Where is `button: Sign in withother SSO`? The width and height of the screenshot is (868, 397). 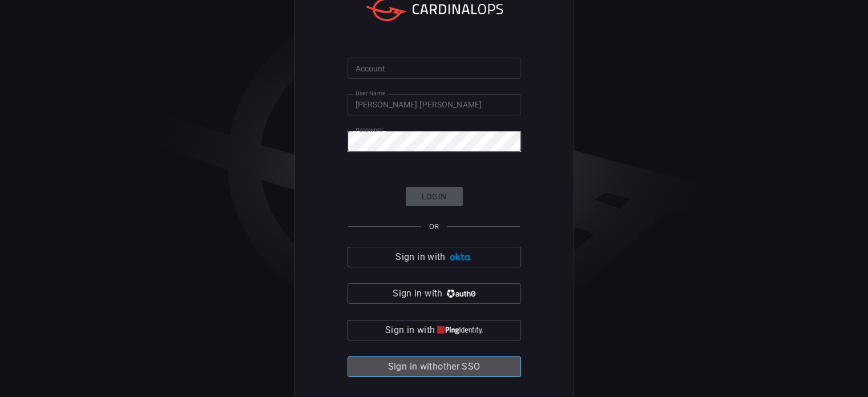 button: Sign in withother SSO is located at coordinates (435, 366).